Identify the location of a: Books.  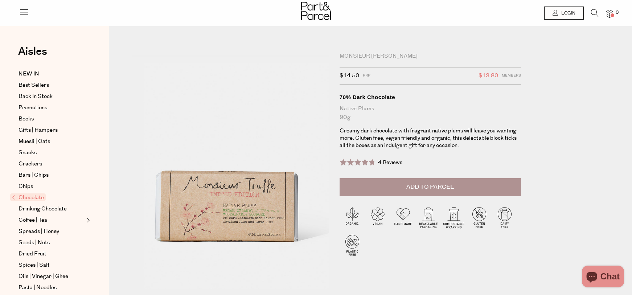
(52, 119).